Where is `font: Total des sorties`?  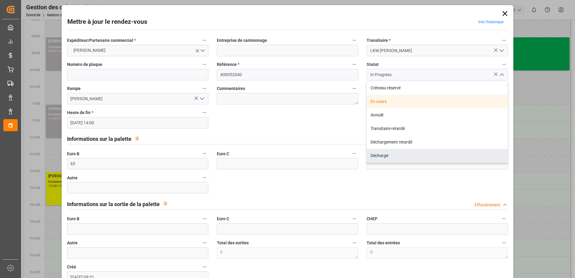 font: Total des sorties is located at coordinates (233, 243).